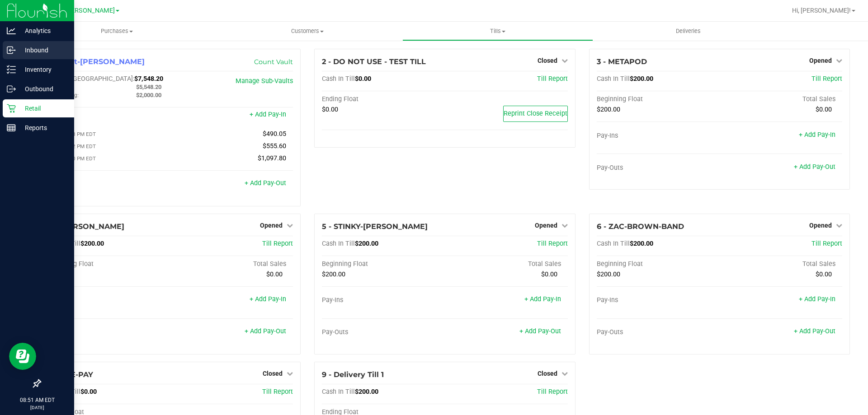 The height and width of the screenshot is (415, 868). Describe the element at coordinates (43, 128) in the screenshot. I see `p: Reports` at that location.